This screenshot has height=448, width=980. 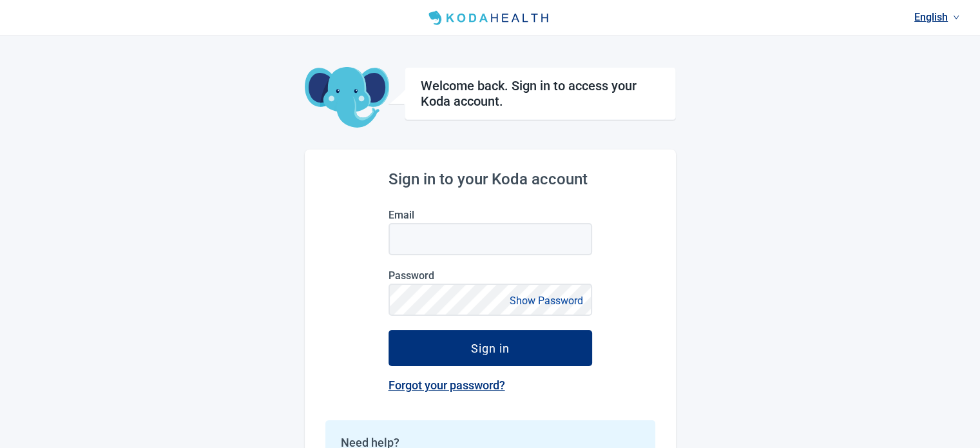 What do you see at coordinates (490, 348) in the screenshot?
I see `div: Sign in` at bounding box center [490, 348].